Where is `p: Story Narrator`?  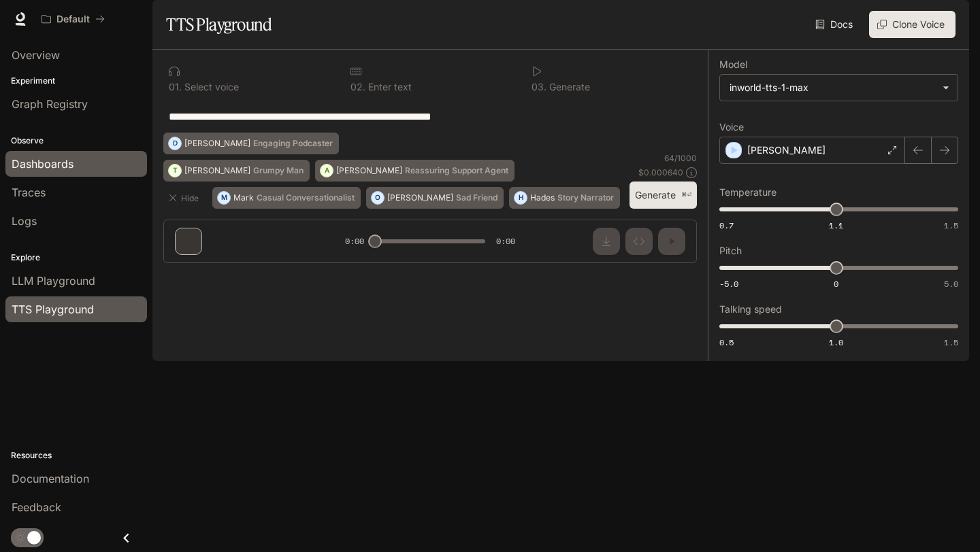
p: Story Narrator is located at coordinates (585, 198).